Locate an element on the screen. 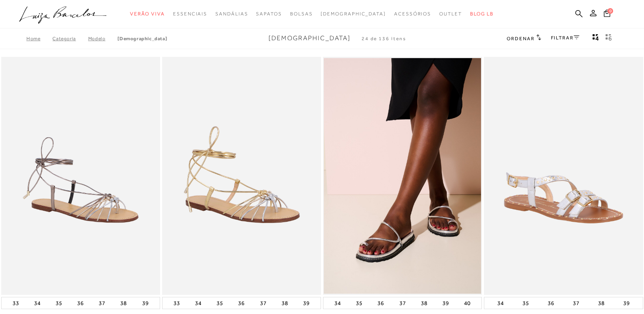 Image resolution: width=644 pixels, height=314 pixels. span: Sapatos is located at coordinates (269, 14).